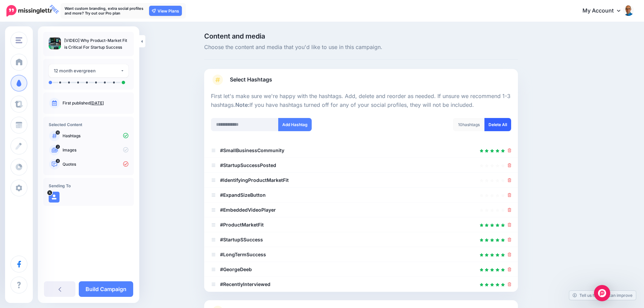 This screenshot has width=644, height=308. Describe the element at coordinates (96, 136) in the screenshot. I see `p: Hashtags` at that location.